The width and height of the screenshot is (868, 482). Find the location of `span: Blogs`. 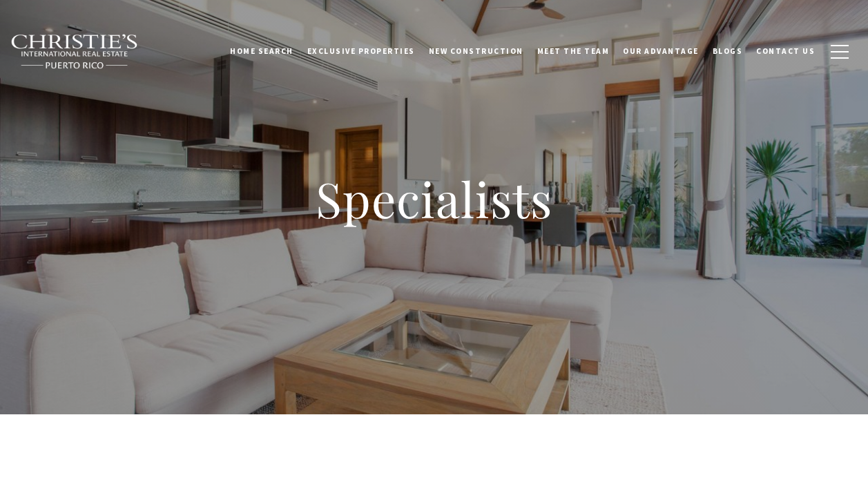

span: Blogs is located at coordinates (728, 51).